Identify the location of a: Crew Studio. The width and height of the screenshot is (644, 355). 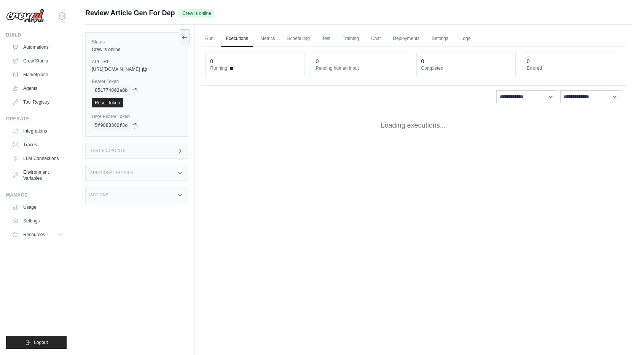
(38, 61).